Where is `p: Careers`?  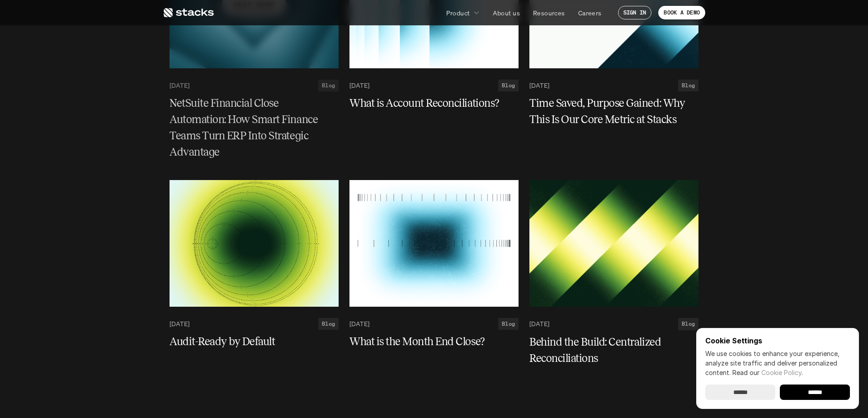 p: Careers is located at coordinates (590, 13).